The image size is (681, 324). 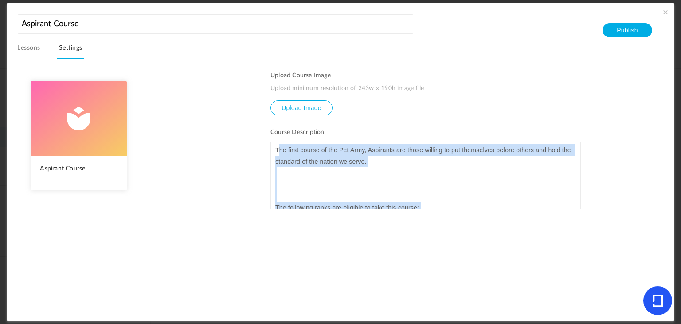 I want to click on p: Upload minimum resolution of 243w x 190h image file, so click(x=426, y=88).